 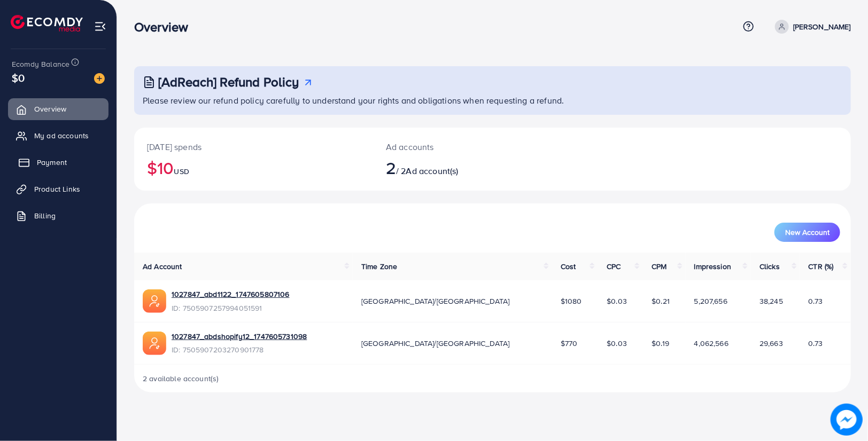 I want to click on span: Ad Account, so click(x=162, y=267).